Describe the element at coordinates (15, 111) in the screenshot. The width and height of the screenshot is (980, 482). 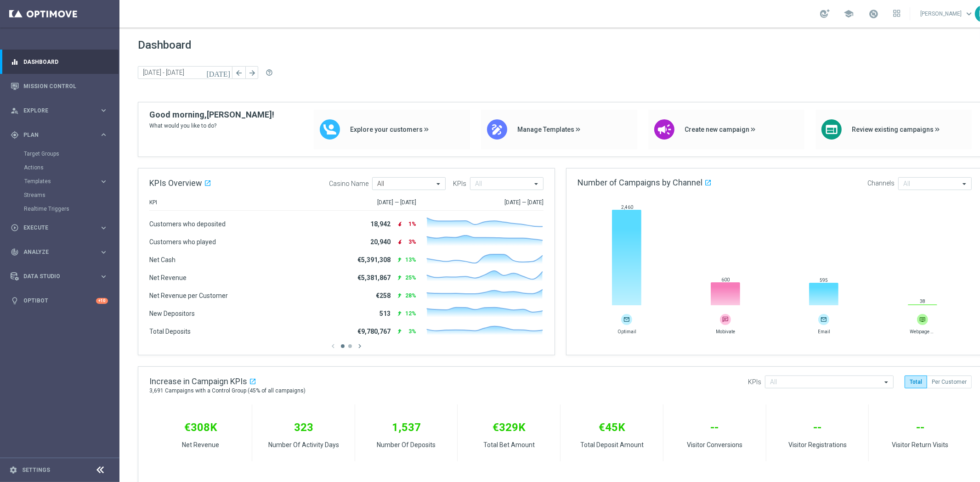
I see `i: person_search` at that location.